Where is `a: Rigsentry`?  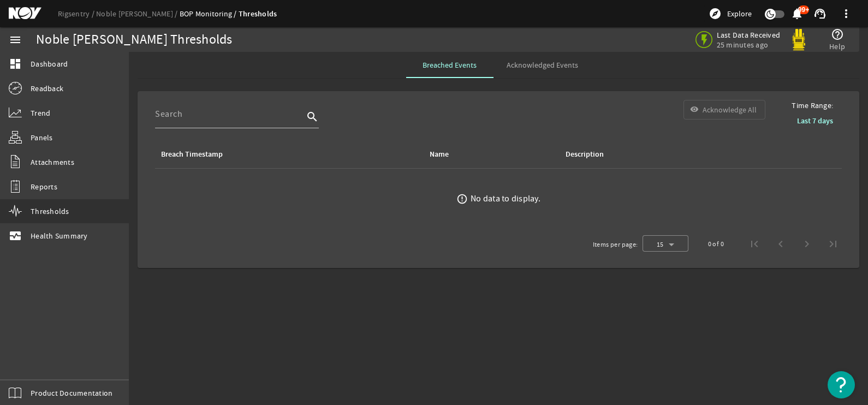 a: Rigsentry is located at coordinates (77, 13).